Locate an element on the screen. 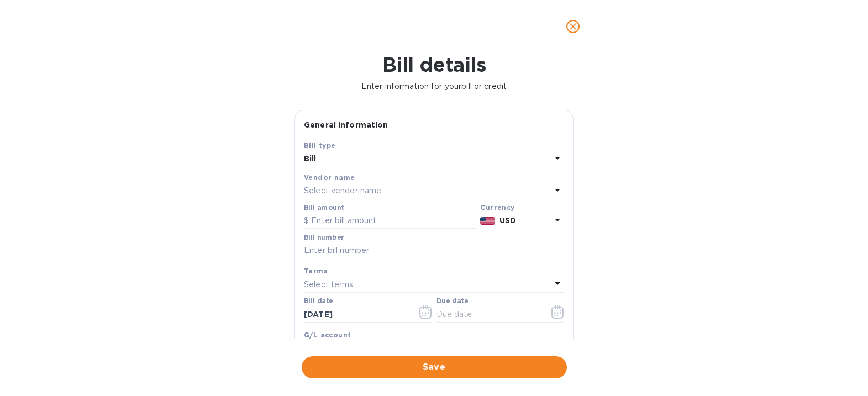 The image size is (868, 396). label: Bill amount is located at coordinates (324, 208).